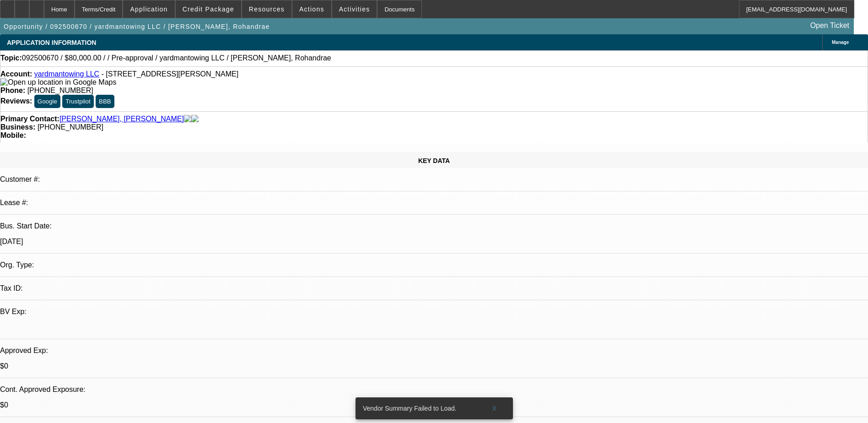  I want to click on strong: Reviews:, so click(16, 101).